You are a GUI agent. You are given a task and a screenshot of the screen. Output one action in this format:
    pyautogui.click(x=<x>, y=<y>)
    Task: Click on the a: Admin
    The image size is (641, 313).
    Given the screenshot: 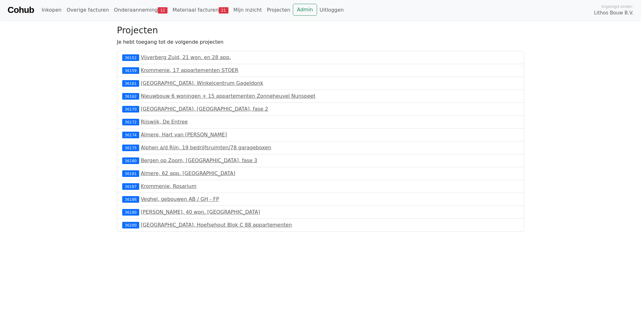 What is the action you would take?
    pyautogui.click(x=305, y=10)
    